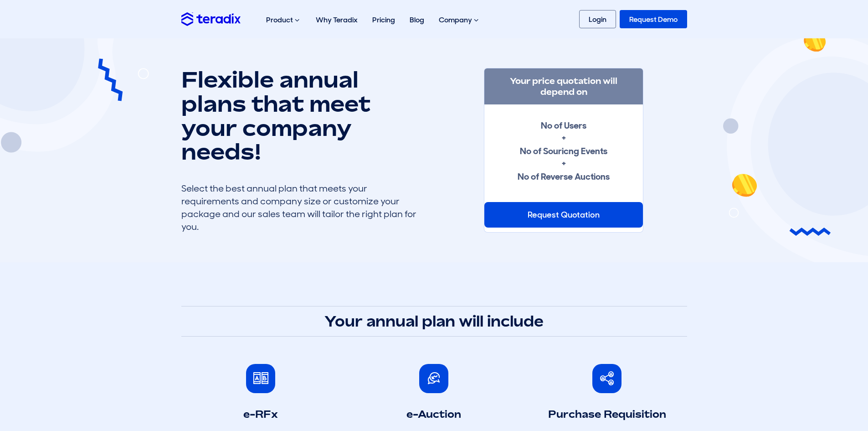 This screenshot has height=431, width=868. What do you see at coordinates (434, 321) in the screenshot?
I see `strong: Your annual plan will include` at bounding box center [434, 321].